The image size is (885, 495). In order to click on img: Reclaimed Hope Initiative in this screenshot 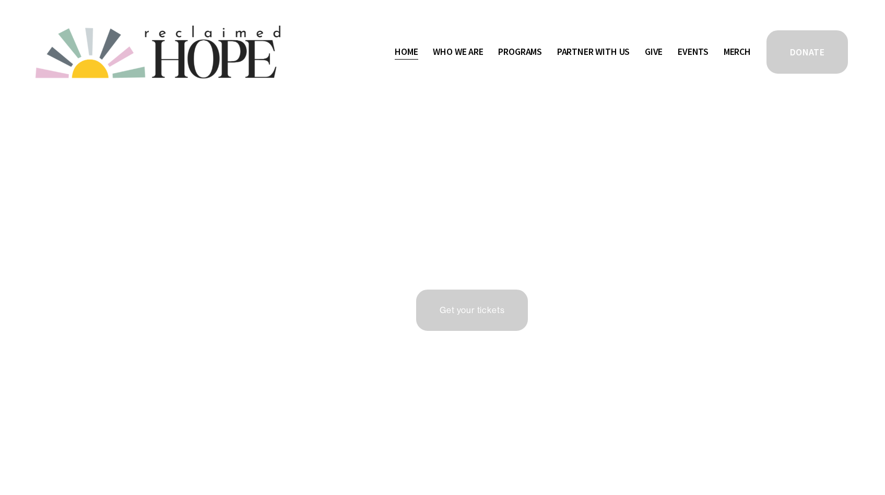, I will do `click(158, 52)`.